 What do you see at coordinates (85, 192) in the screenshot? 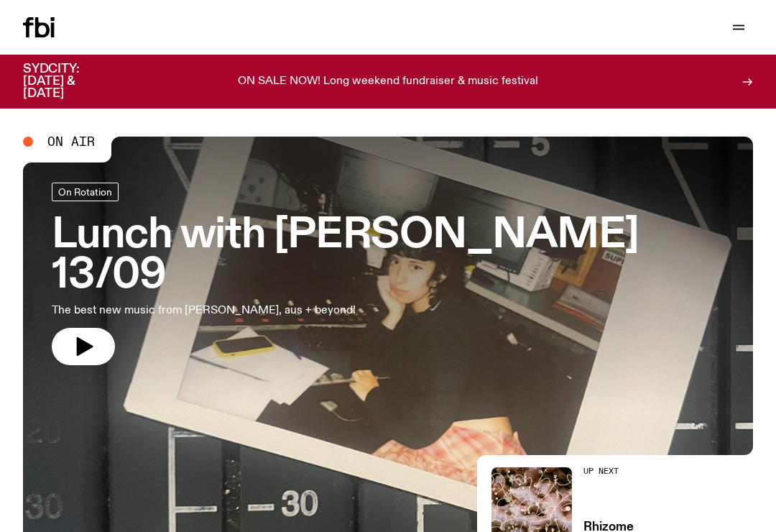
I see `a: On Rotation` at bounding box center [85, 192].